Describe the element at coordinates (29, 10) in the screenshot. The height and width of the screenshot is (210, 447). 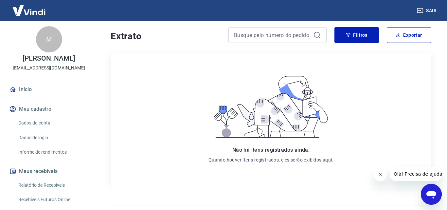
I see `img: Vindi` at that location.